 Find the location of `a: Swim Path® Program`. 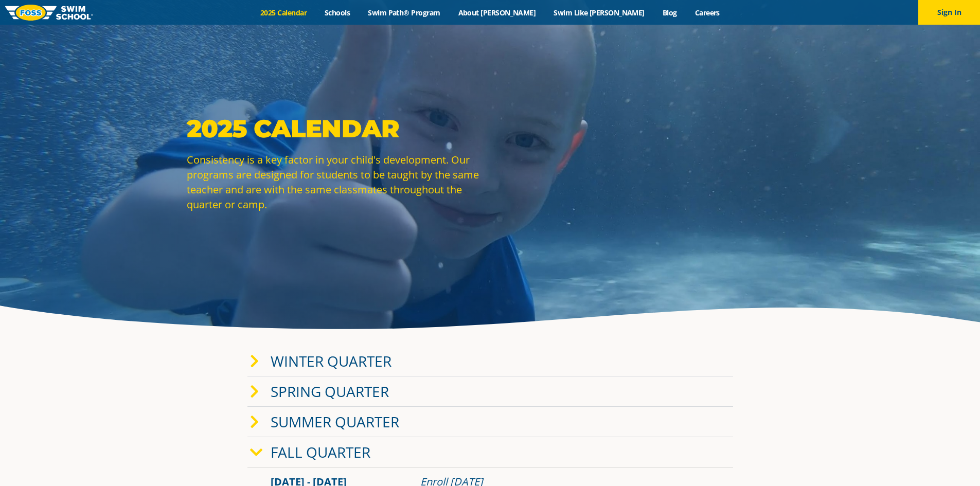

a: Swim Path® Program is located at coordinates (404, 12).